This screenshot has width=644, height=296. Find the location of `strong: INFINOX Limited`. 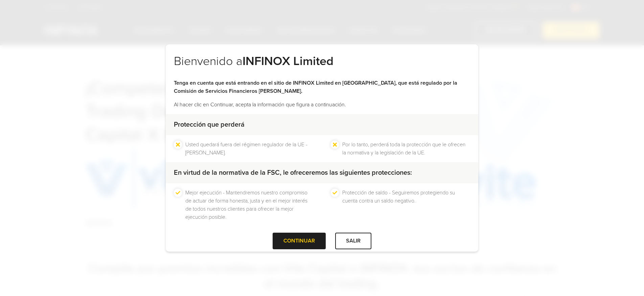

strong: INFINOX Limited is located at coordinates (288, 61).